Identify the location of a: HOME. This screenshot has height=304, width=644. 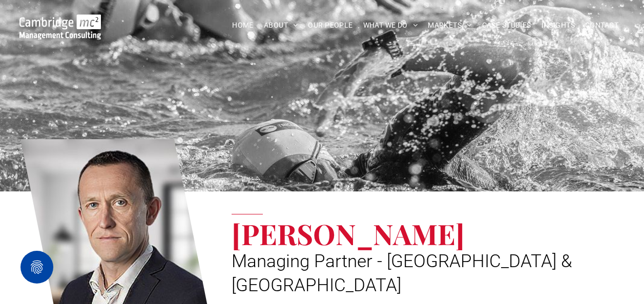
(243, 25).